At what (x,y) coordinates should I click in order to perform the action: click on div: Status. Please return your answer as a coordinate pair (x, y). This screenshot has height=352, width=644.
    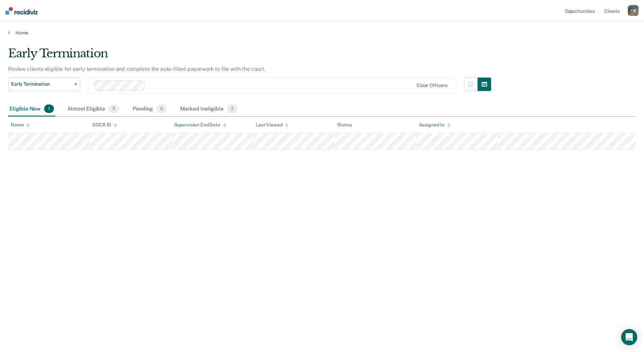
    Looking at the image, I should click on (344, 125).